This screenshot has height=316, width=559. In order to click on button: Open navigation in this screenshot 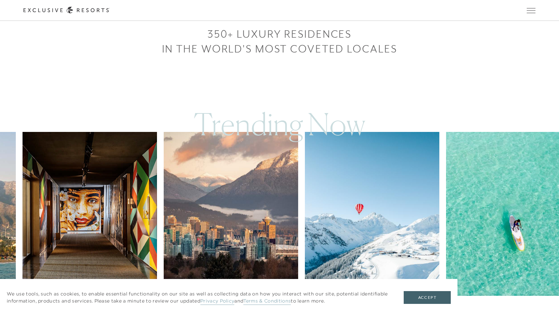, I will do `click(531, 10)`.